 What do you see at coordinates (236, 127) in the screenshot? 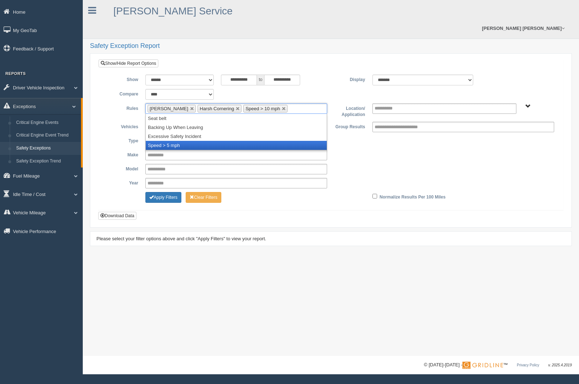
I see `li: Backing Up When Leaving` at bounding box center [236, 127].